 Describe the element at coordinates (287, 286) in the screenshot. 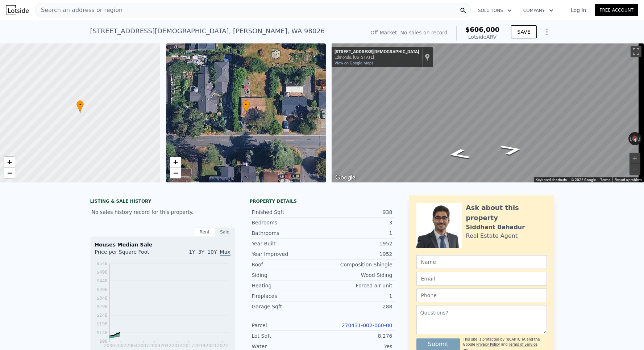

I see `div: Heating` at that location.